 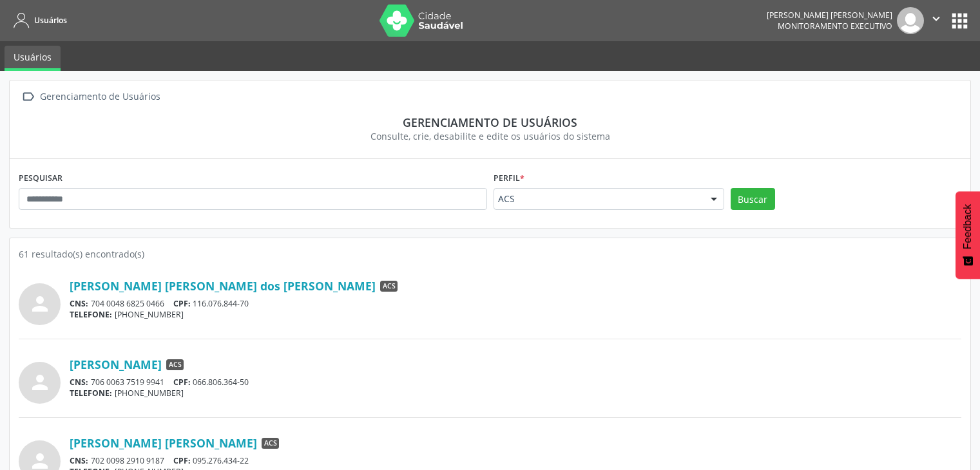 What do you see at coordinates (509, 178) in the screenshot?
I see `label: Perfil` at bounding box center [509, 178].